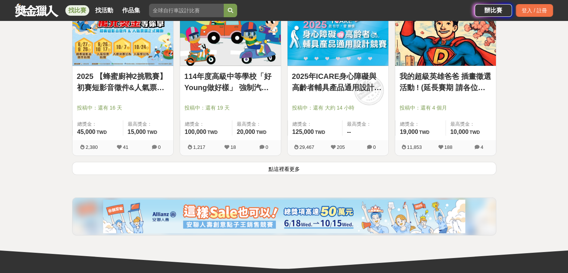 This screenshot has height=273, width=568. I want to click on span: 100,000, so click(196, 132).